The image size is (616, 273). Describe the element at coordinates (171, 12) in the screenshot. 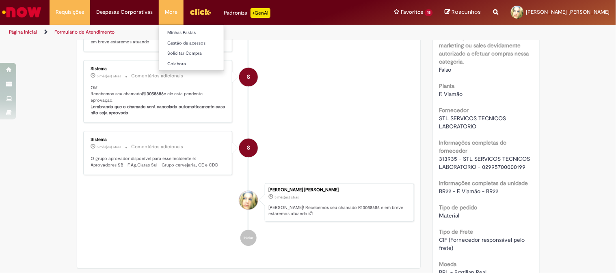

I see `span: More` at that location.